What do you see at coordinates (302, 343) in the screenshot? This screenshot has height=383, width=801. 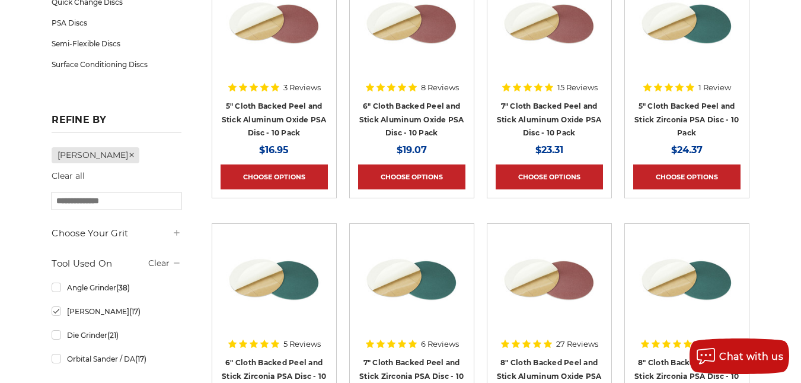 I see `span: 5 Reviews` at bounding box center [302, 343].